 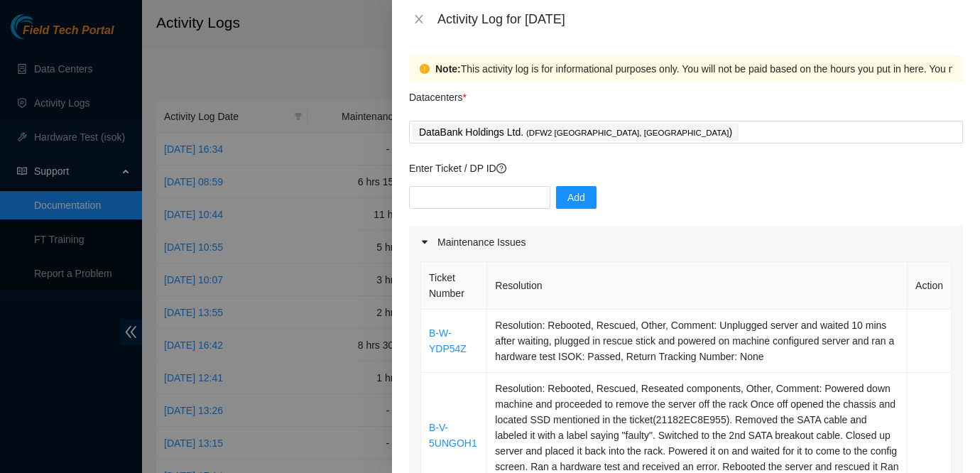 What do you see at coordinates (448, 341) in the screenshot?
I see `a: B-W-YDP54Z` at bounding box center [448, 341].